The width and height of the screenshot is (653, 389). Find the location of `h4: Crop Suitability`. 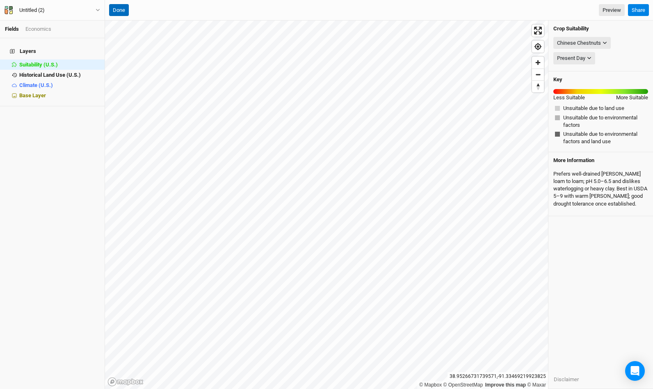

h4: Crop Suitability is located at coordinates (601, 29).